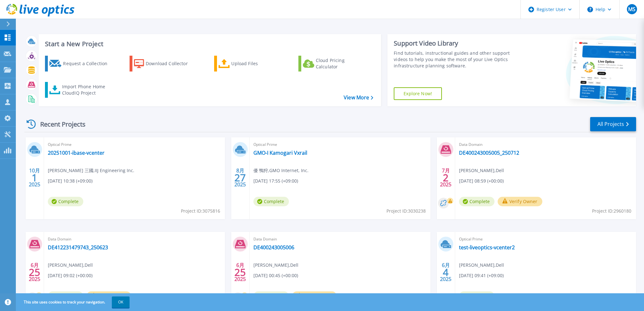 Image resolution: width=644 pixels, height=311 pixels. I want to click on div: 7月 2025, so click(446, 177).